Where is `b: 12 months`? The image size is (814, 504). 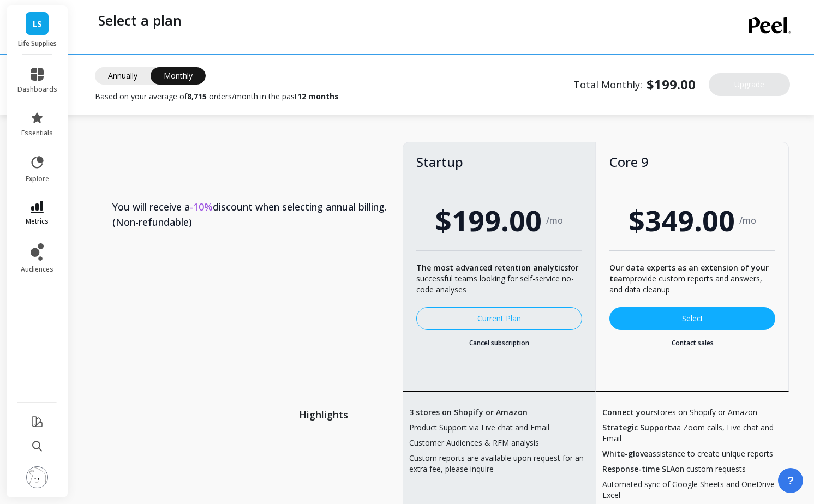
b: 12 months is located at coordinates (318, 96).